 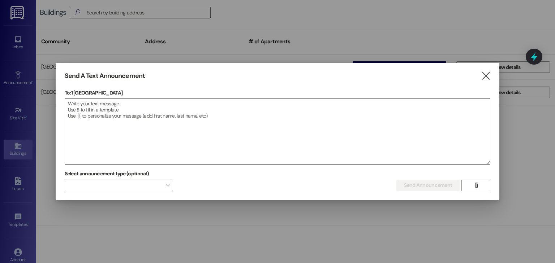 I want to click on span: Send Announcement, so click(x=427, y=185).